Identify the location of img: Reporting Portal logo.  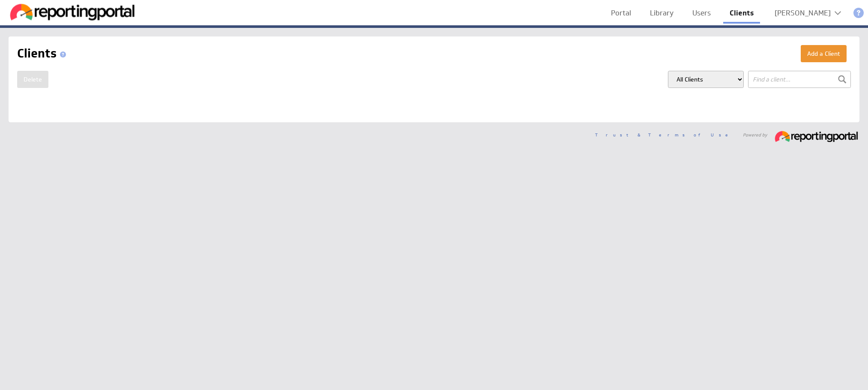
(73, 13).